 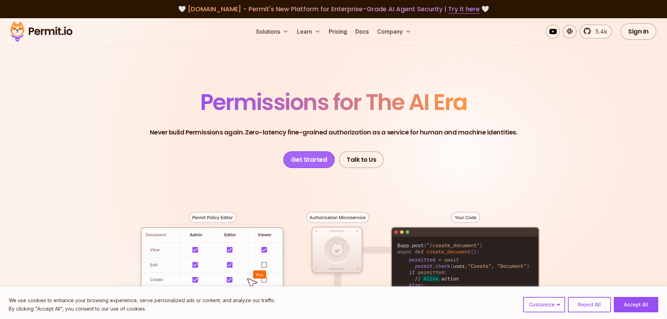 I want to click on a: Sign In, so click(x=639, y=32).